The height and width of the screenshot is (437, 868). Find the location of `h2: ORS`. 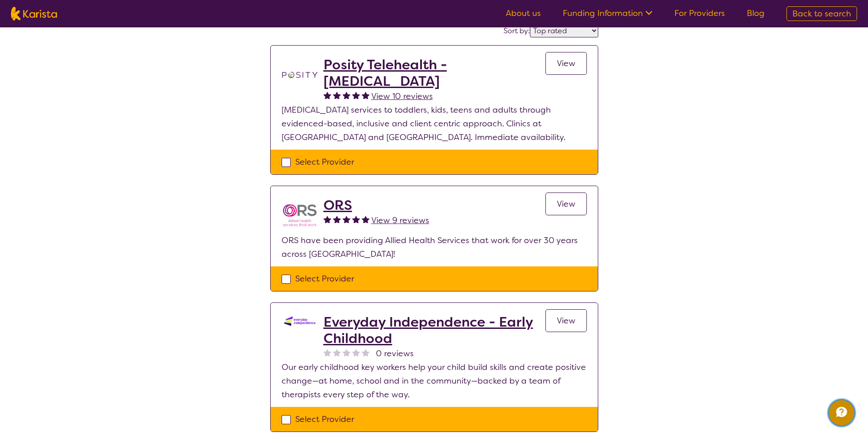

h2: ORS is located at coordinates (377, 205).